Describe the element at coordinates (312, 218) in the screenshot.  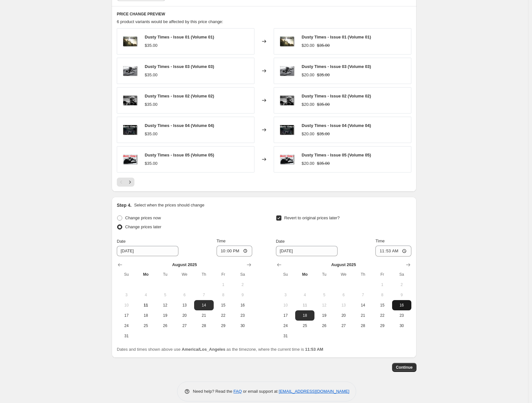
I see `span: Revert to original prices later?` at that location.